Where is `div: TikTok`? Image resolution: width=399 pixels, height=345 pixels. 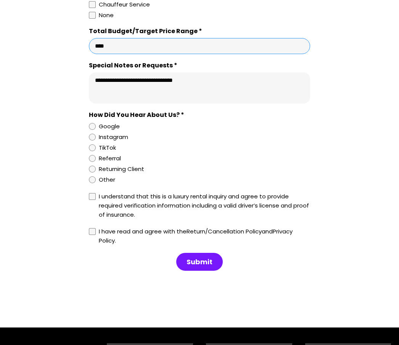
div: TikTok is located at coordinates (107, 148).